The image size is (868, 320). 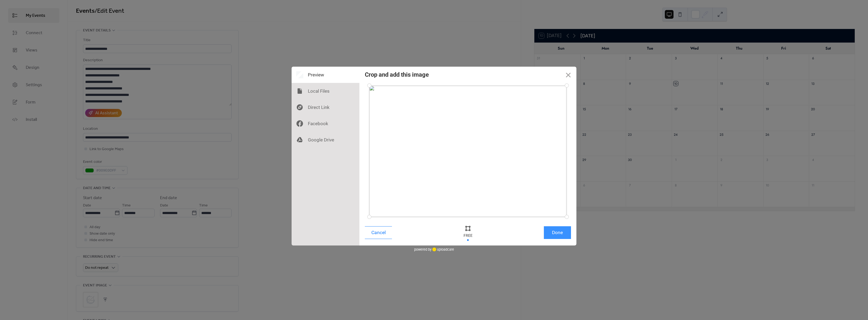 What do you see at coordinates (568, 75) in the screenshot?
I see `button: Close` at bounding box center [568, 75].